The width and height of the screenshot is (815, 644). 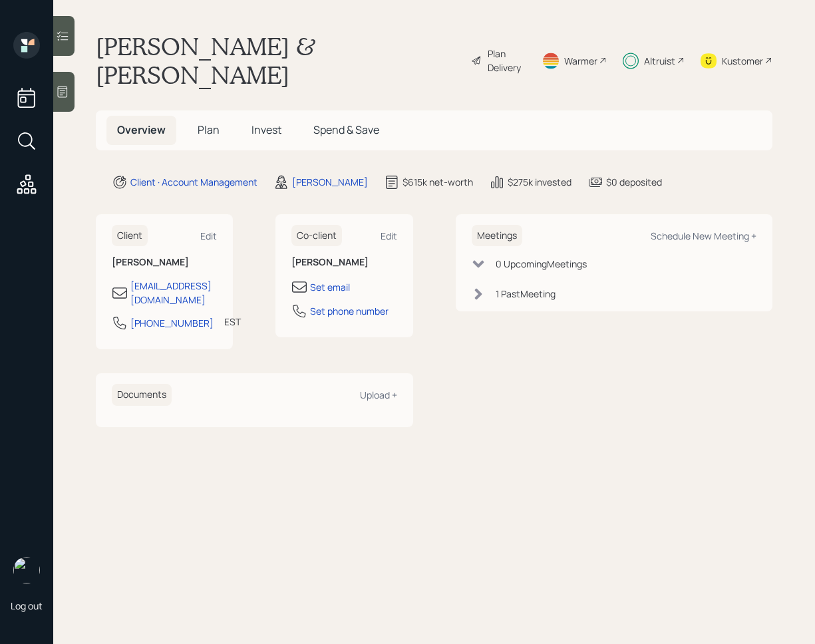 I want to click on div: Schedule New Meeting +, so click(x=703, y=236).